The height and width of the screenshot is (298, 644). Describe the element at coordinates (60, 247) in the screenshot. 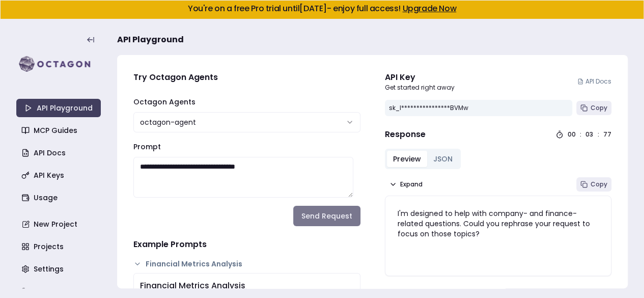

I see `a: Projects` at that location.